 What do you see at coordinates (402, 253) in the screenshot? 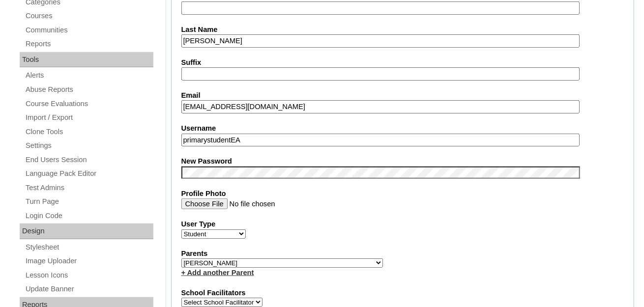
I see `label: Parents` at bounding box center [402, 253].